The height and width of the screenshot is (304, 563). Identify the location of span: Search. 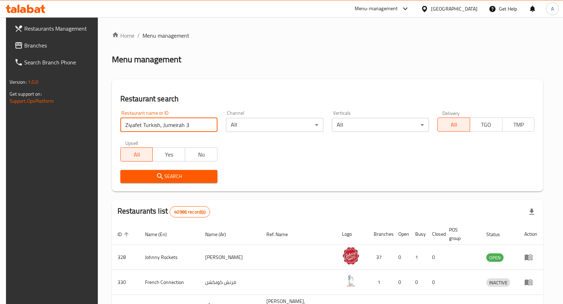
(169, 176).